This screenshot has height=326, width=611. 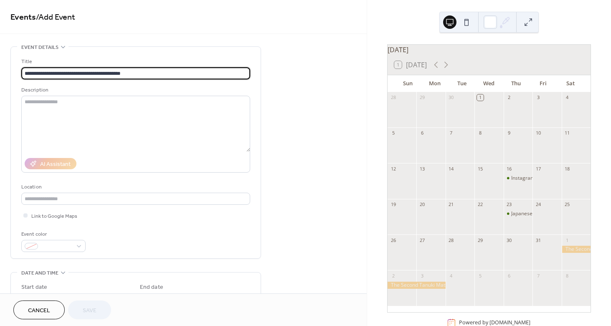 What do you see at coordinates (568, 168) in the screenshot?
I see `div: 18` at bounding box center [568, 168].